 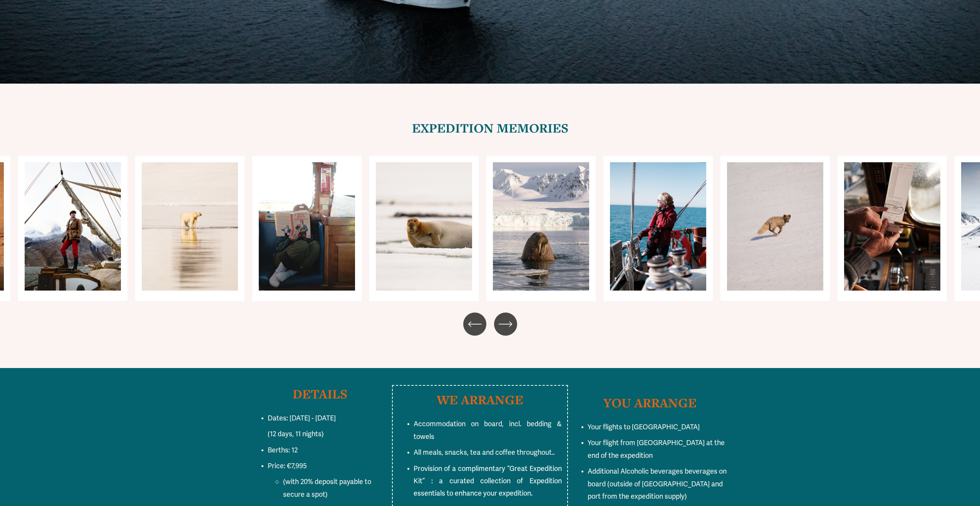 I want to click on p: Provision of a complimentary “Great Expedition Kit” : a curated collection of Expedition essentia..., so click(x=488, y=481).